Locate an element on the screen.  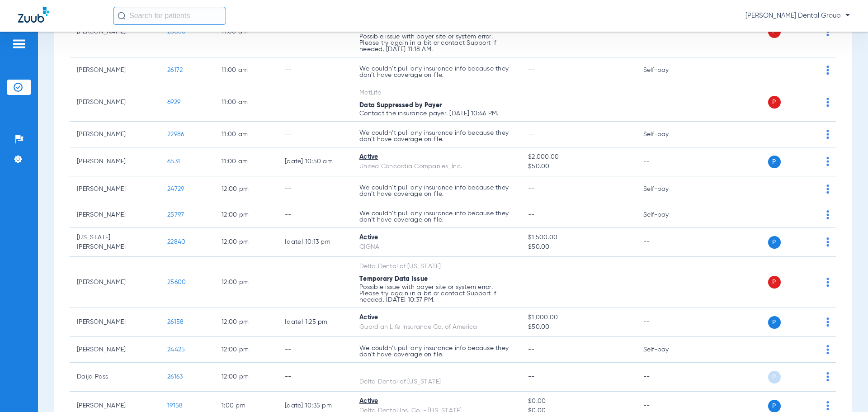
span: $1,500.00 is located at coordinates (578, 238).